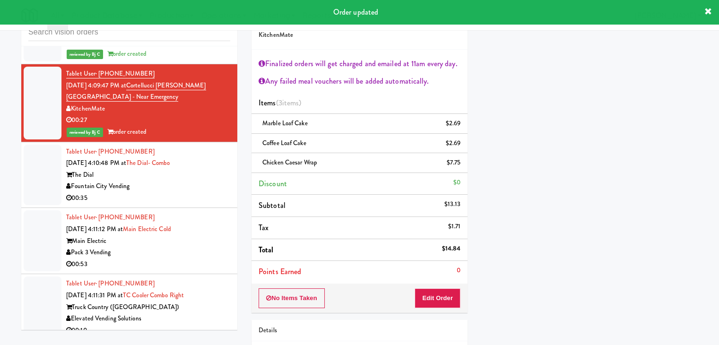 The width and height of the screenshot is (719, 345). Describe the element at coordinates (291, 103) in the screenshot. I see `ng-pluralize: items` at that location.